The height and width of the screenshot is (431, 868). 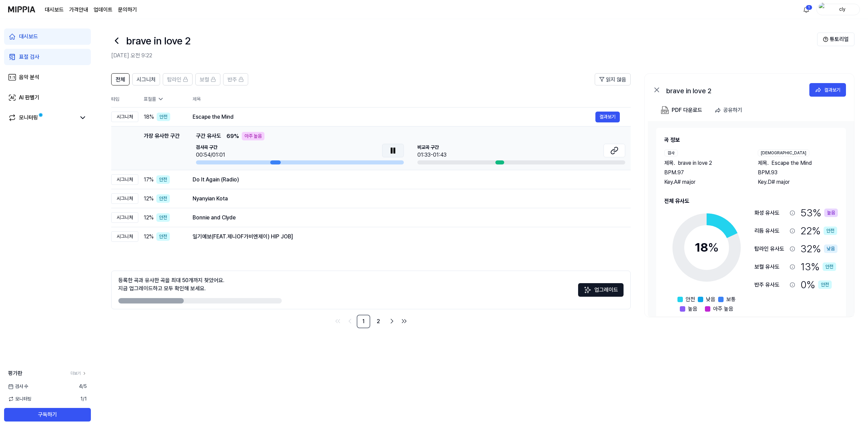 I want to click on div: 낮음, so click(x=831, y=249).